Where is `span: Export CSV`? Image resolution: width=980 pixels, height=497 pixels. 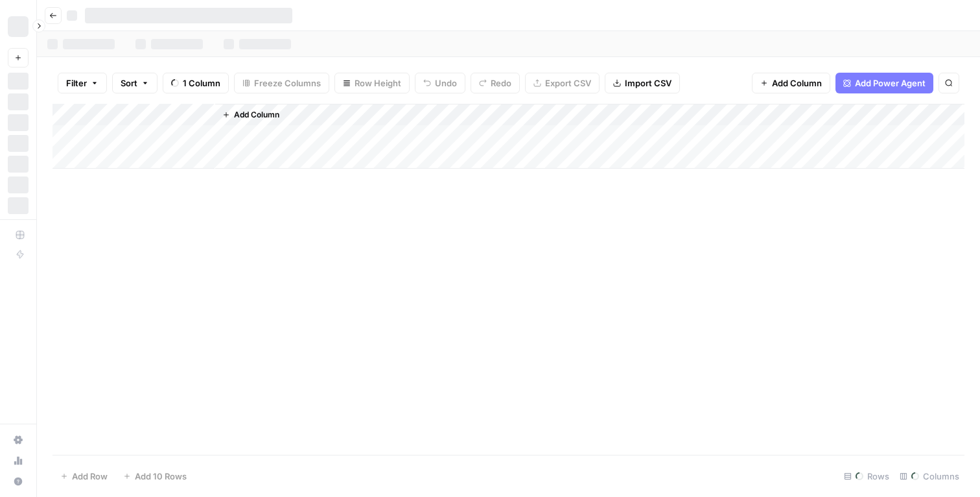
span: Export CSV is located at coordinates (568, 83).